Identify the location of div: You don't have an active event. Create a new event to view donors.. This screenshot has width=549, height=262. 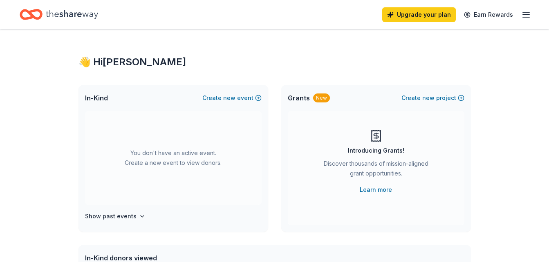
(173, 158).